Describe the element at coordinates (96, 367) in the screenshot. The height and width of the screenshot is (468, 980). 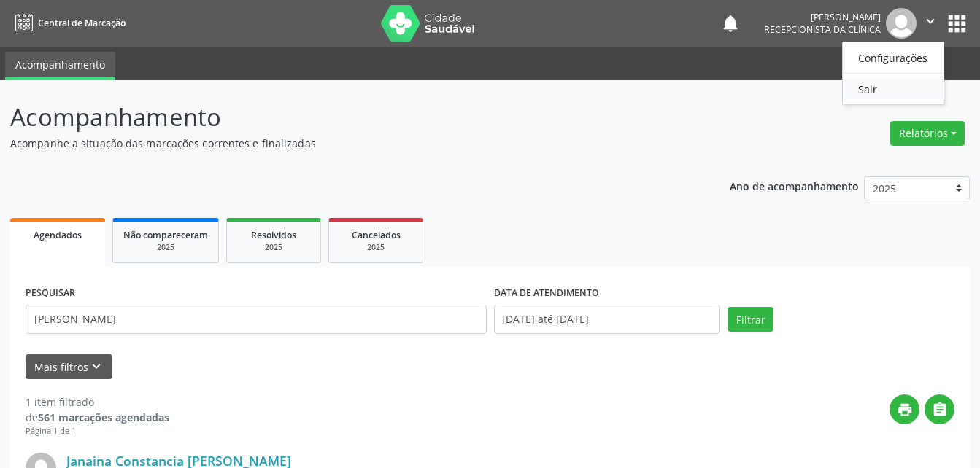
I see `i: keyboard_arrow_down` at that location.